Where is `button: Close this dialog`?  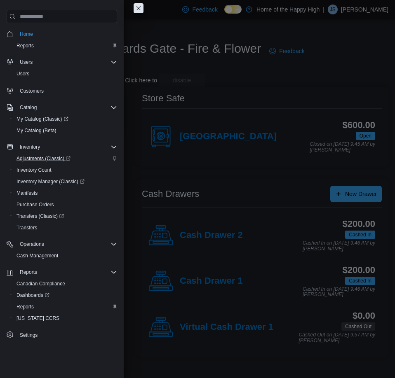
button: Close this dialog is located at coordinates (138, 8).